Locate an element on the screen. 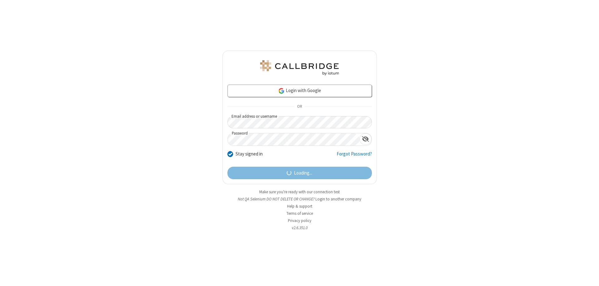  button: Login to another company is located at coordinates (338, 199).